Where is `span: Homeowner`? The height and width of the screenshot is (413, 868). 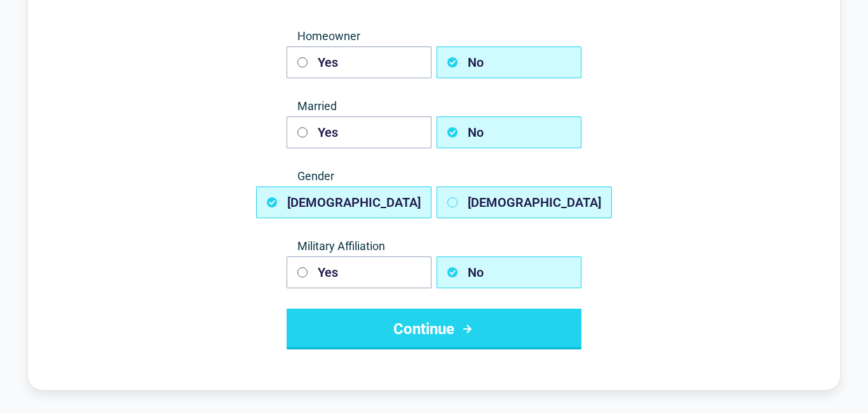
span: Homeowner is located at coordinates (434, 36).